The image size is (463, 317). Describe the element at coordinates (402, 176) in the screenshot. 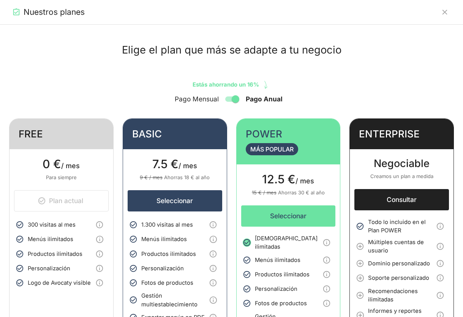

I see `p: Creamos un plan a medida` at that location.